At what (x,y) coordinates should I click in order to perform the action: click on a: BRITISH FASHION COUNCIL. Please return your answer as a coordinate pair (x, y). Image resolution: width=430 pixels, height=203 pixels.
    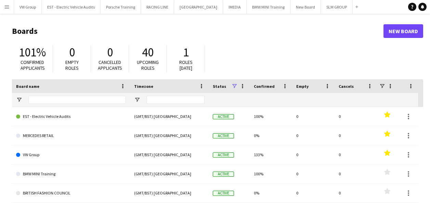
    Looking at the image, I should click on (71, 193).